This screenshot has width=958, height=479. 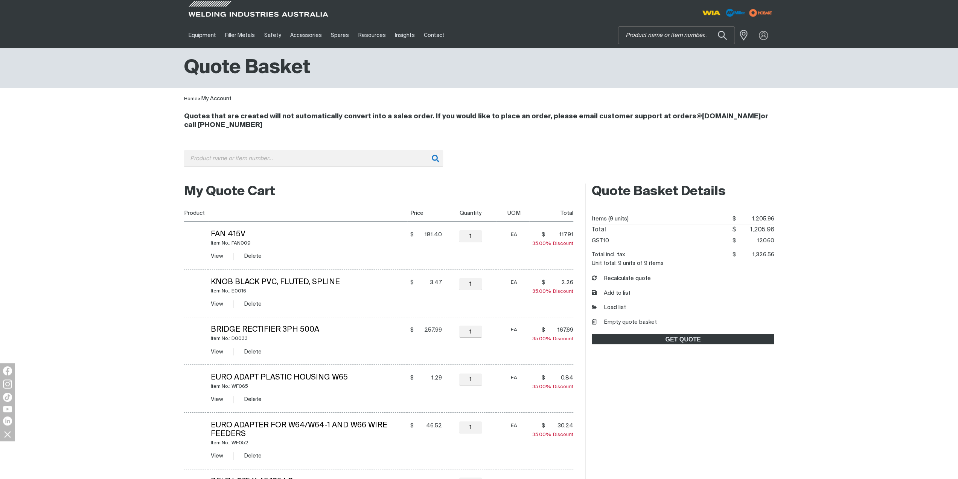 I want to click on span: 46.52, so click(x=429, y=425).